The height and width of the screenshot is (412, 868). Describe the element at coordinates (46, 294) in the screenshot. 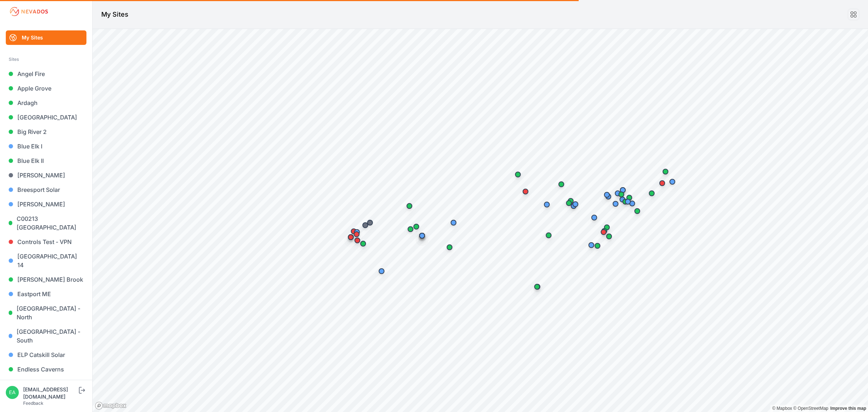

I see `a: Eastport ME` at that location.